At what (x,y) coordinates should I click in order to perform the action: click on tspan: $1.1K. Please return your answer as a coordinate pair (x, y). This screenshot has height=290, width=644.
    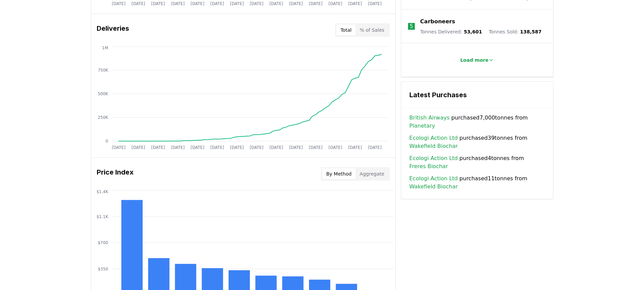
    Looking at the image, I should click on (103, 217).